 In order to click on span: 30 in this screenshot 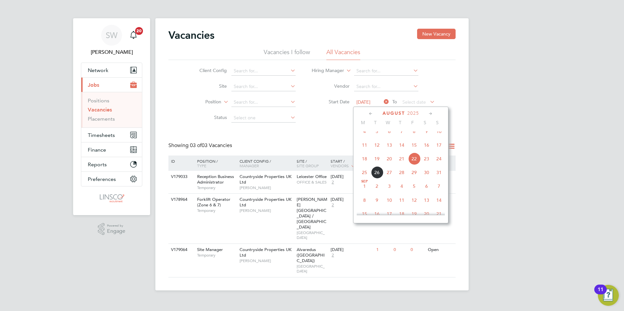, I will do `click(426, 173)`.